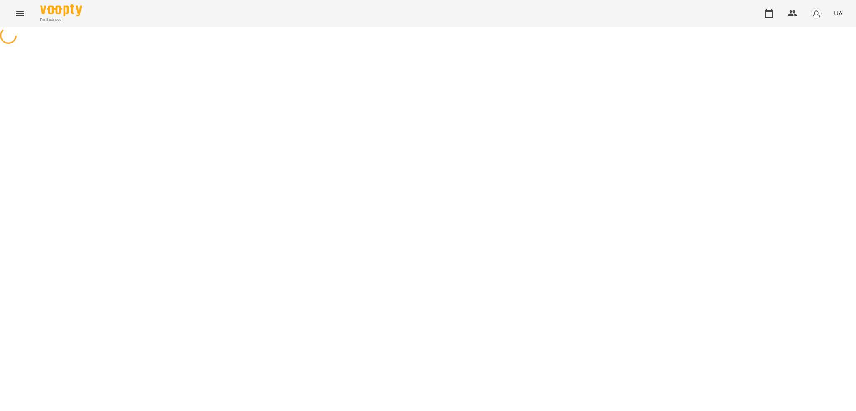 The height and width of the screenshot is (411, 856). I want to click on button: UA, so click(838, 13).